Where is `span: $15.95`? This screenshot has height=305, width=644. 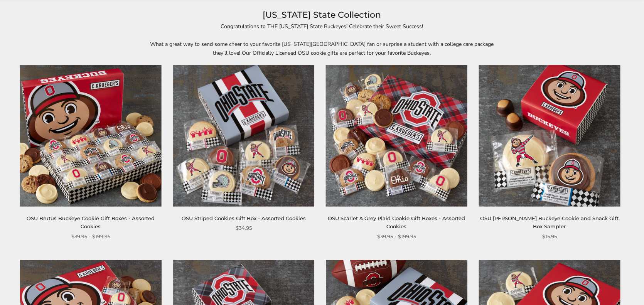
span: $15.95 is located at coordinates (550, 236).